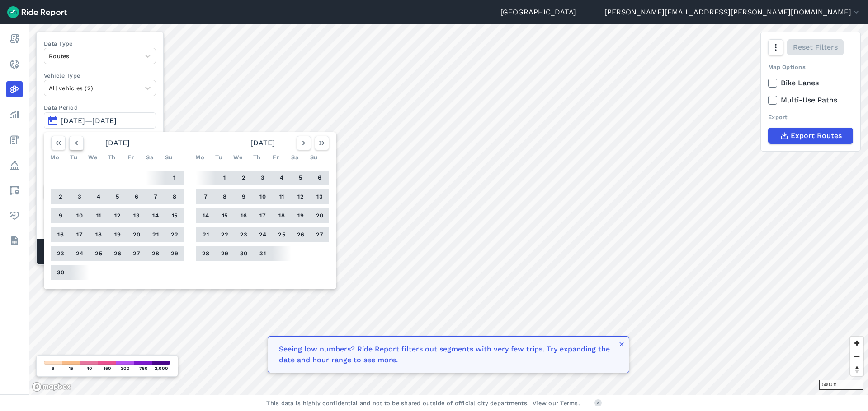 The height and width of the screenshot is (411, 868). I want to click on a: Fees, so click(14, 140).